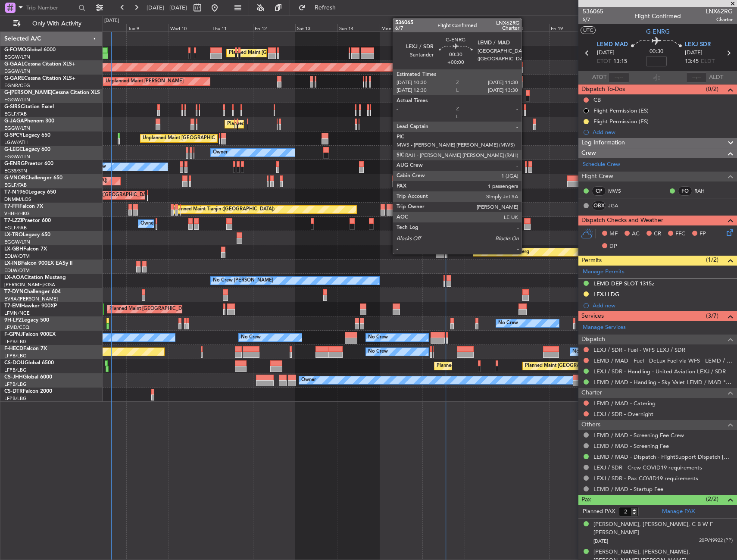 The height and width of the screenshot is (560, 737). Describe the element at coordinates (17, 199) in the screenshot. I see `a: DNMM/LOS` at that location.